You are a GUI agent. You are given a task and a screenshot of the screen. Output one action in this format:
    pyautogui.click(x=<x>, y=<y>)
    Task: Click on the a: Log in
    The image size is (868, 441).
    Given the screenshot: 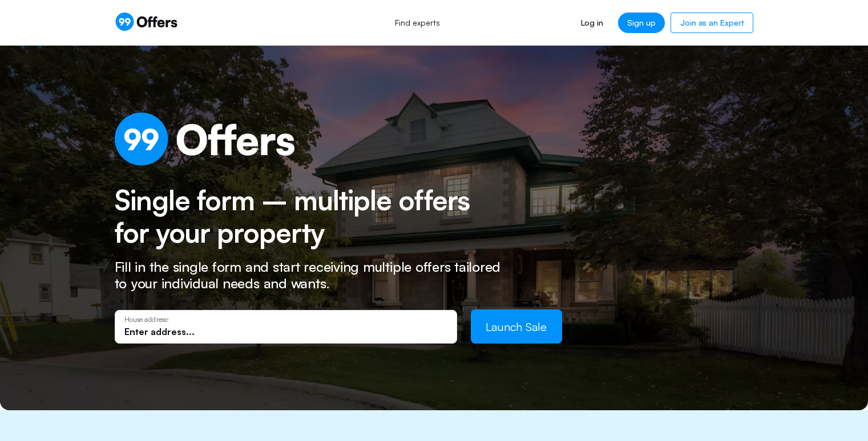 What is the action you would take?
    pyautogui.click(x=592, y=23)
    